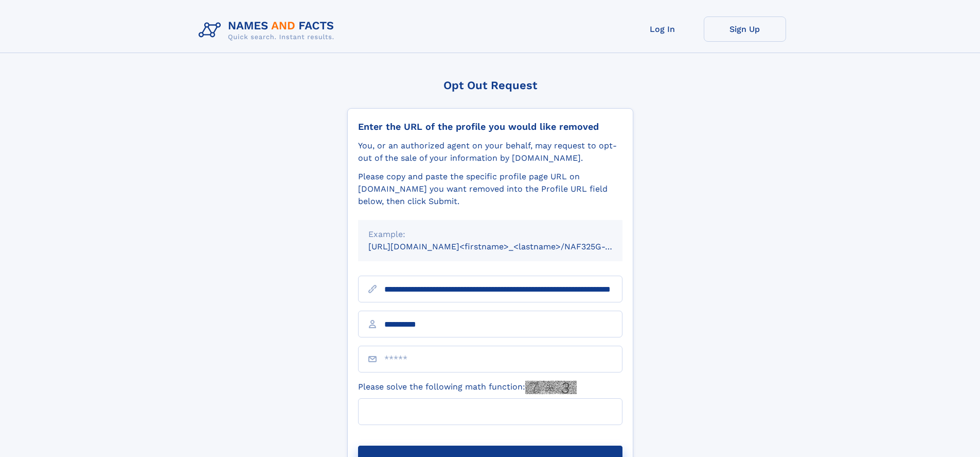  What do you see at coordinates (490, 234) in the screenshot?
I see `div: Example:` at bounding box center [490, 234].